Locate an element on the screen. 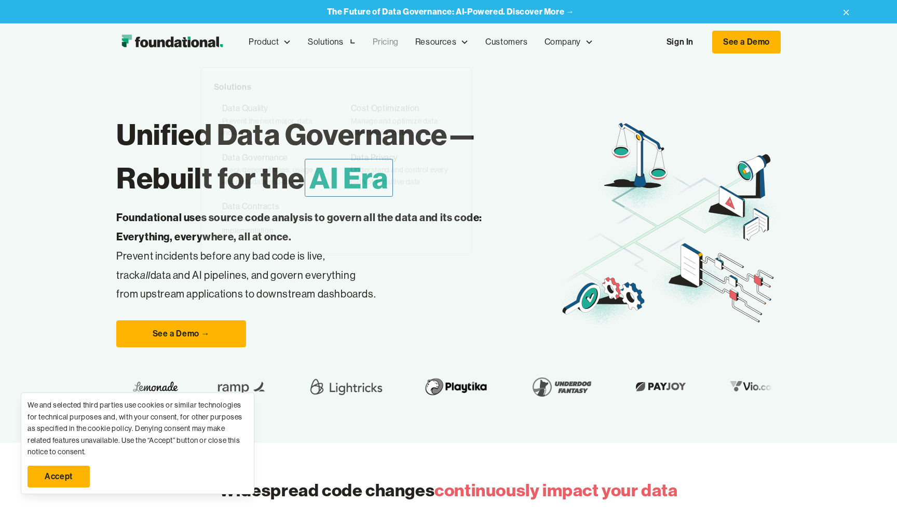 The width and height of the screenshot is (897, 515). img: Foundational Logo is located at coordinates (172, 42).